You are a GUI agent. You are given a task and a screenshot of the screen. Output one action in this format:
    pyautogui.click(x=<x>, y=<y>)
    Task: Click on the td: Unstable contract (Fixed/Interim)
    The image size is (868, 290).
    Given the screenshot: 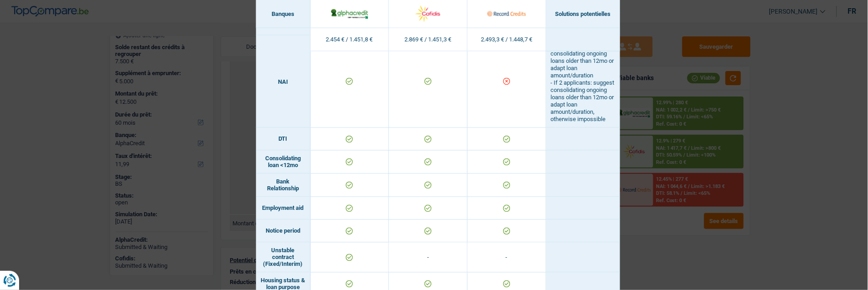 What is the action you would take?
    pyautogui.click(x=283, y=257)
    